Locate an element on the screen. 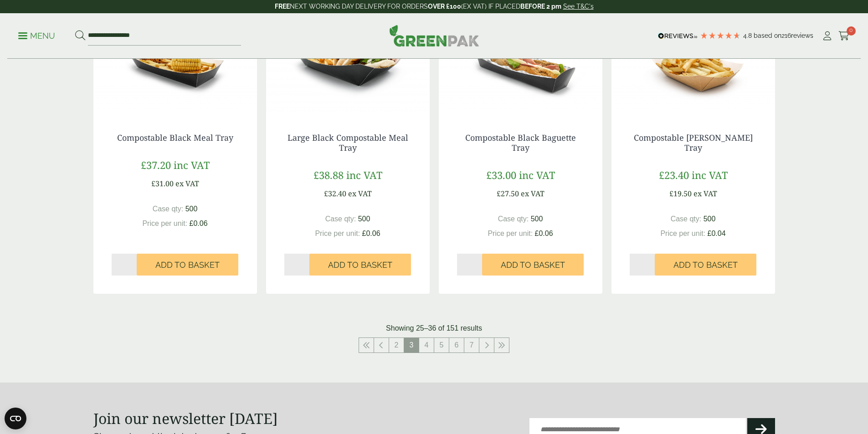 The width and height of the screenshot is (868, 434). i: My Account is located at coordinates (827, 36).